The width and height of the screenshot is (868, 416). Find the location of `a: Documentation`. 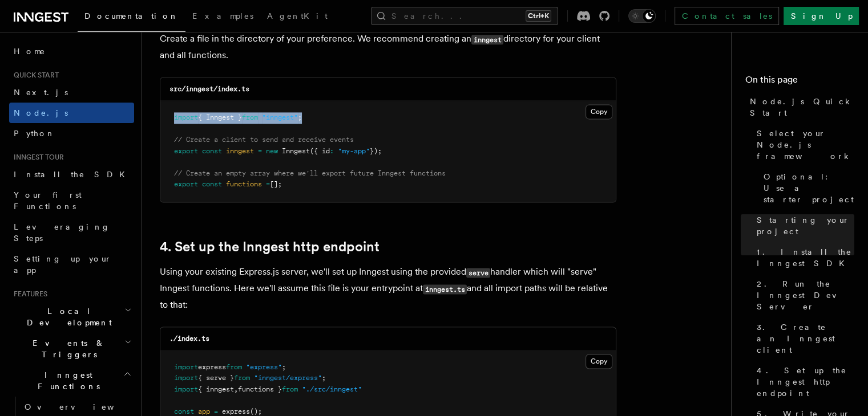

a: Documentation is located at coordinates (131, 18).